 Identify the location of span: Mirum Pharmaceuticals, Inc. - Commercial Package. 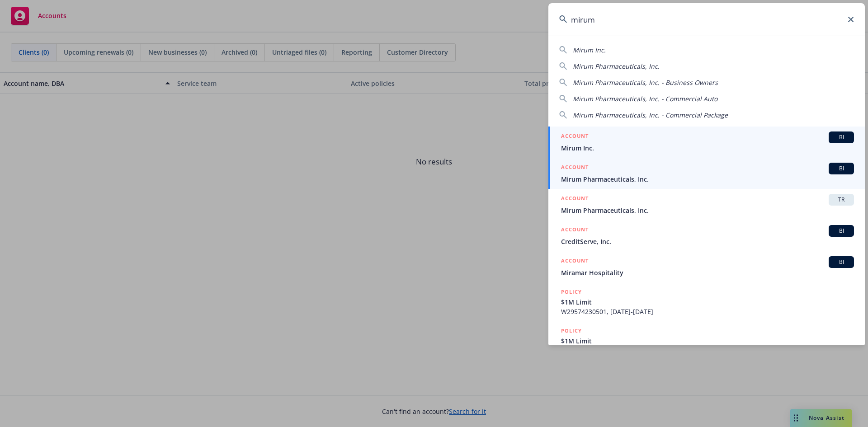
(650, 115).